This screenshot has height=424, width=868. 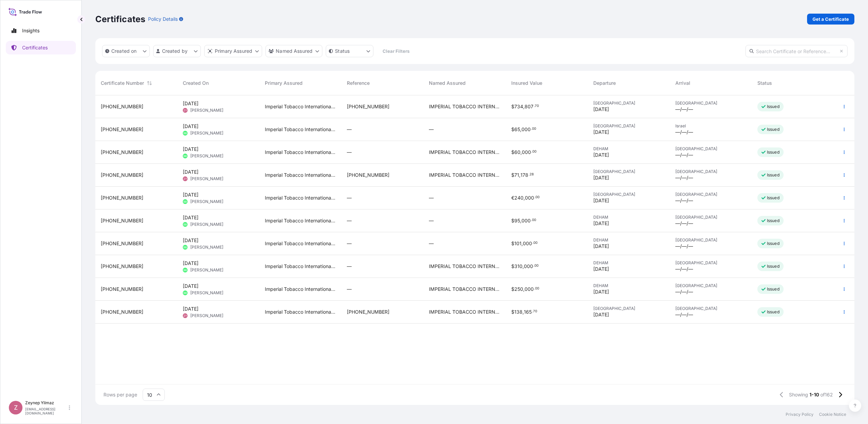 I want to click on p: Privacy Policy, so click(x=799, y=414).